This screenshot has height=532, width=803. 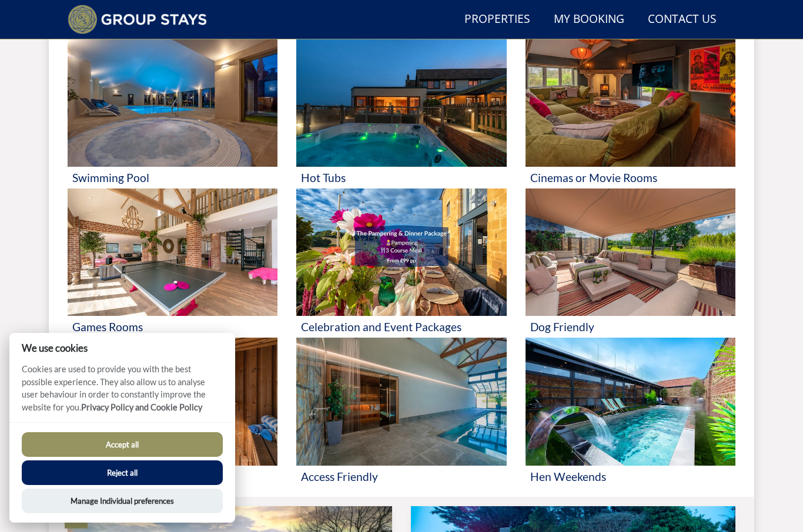 What do you see at coordinates (630, 402) in the screenshot?
I see `img: 'Hen Weekends' - Large Group Accommodation Holiday Ideas` at bounding box center [630, 402].